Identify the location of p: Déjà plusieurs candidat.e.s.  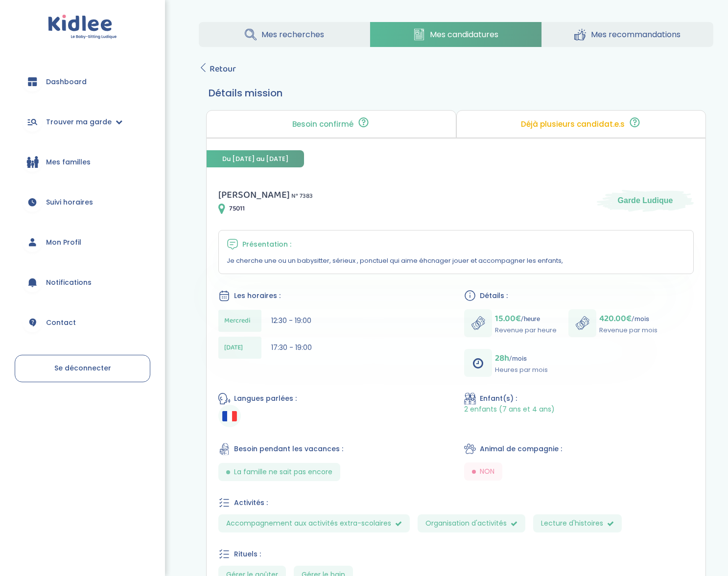
(573, 124).